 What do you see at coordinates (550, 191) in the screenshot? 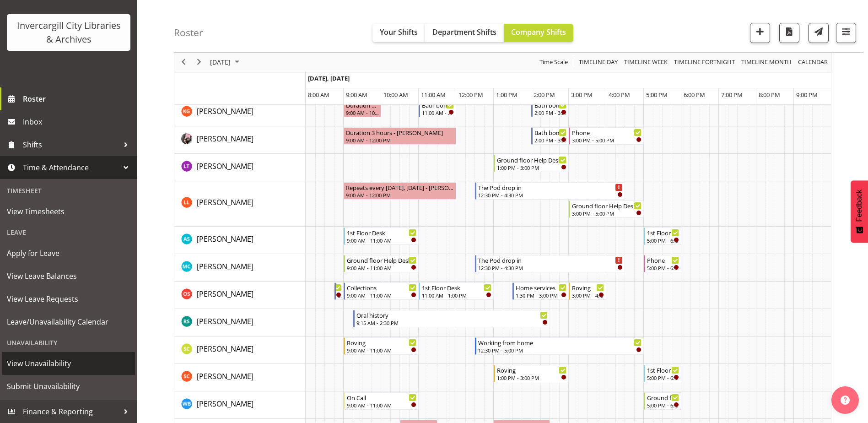
I see `div: Lynette Lockett"s event - The Pod drop in Begin From Thursday, October 2, 2025 at 12:30:00 PM GMT...` at bounding box center [550, 191].